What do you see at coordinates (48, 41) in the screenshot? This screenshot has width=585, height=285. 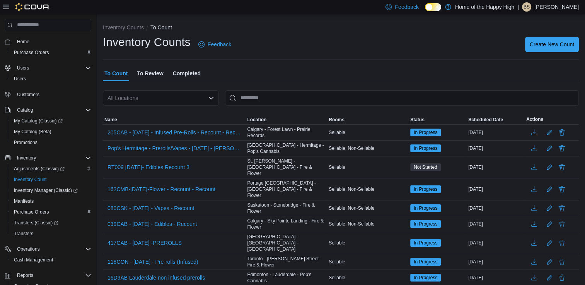 I see `button: Home` at bounding box center [48, 41].